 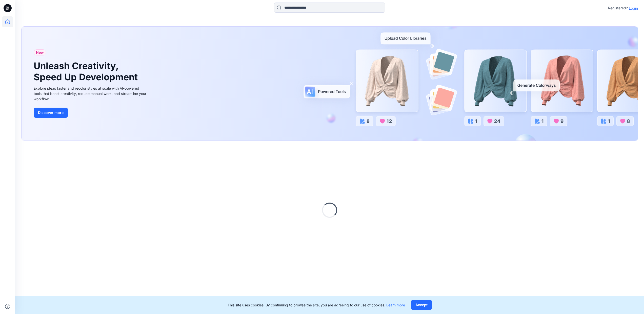 What do you see at coordinates (634, 8) in the screenshot?
I see `p: Login` at bounding box center [634, 8].